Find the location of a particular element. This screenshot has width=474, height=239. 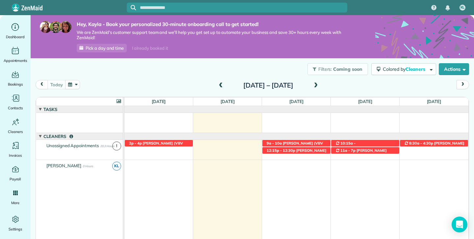

a: Contacts is located at coordinates (15, 102).